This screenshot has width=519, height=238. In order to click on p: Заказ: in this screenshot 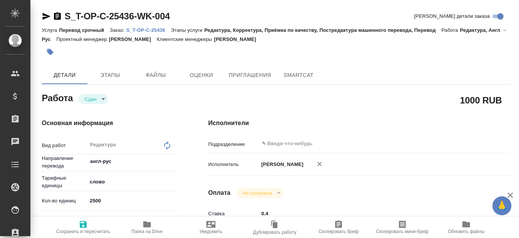, I will do `click(118, 30)`.